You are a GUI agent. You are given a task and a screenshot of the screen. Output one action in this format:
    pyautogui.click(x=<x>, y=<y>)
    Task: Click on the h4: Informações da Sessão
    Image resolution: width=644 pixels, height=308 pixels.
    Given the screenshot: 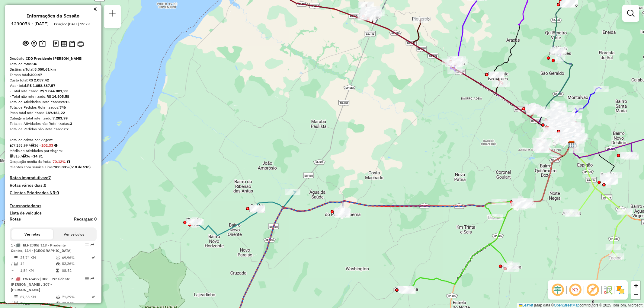 What is the action you would take?
    pyautogui.click(x=53, y=16)
    